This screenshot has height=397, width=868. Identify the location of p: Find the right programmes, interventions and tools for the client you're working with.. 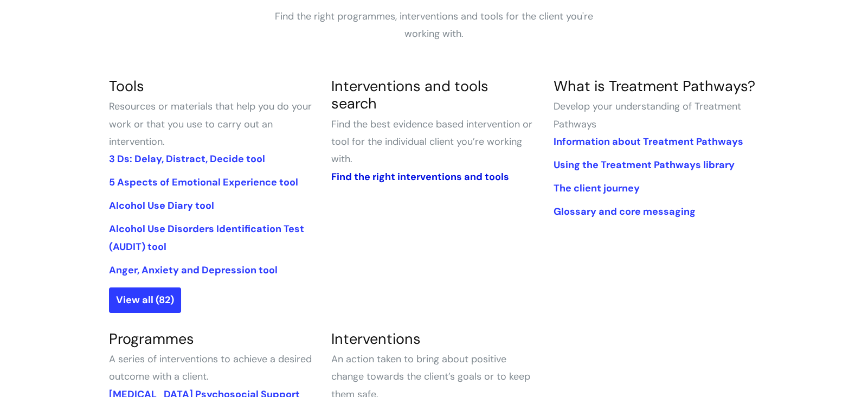
(435, 25).